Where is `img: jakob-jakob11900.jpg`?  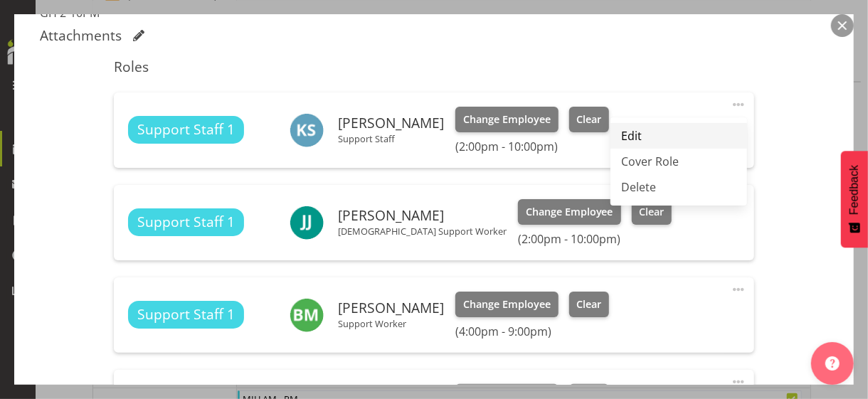 img: jakob-jakob11900.jpg is located at coordinates (307, 222).